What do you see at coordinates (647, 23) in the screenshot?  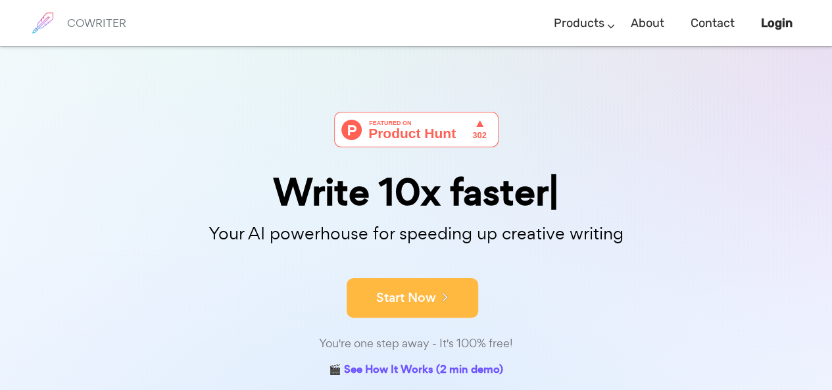 I see `a: About` at bounding box center [647, 23].